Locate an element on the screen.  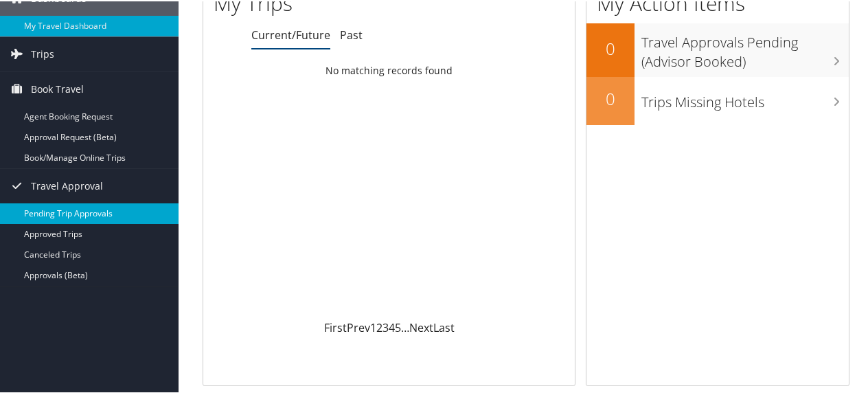
a: 0Trips Missing Hotels is located at coordinates (717, 100).